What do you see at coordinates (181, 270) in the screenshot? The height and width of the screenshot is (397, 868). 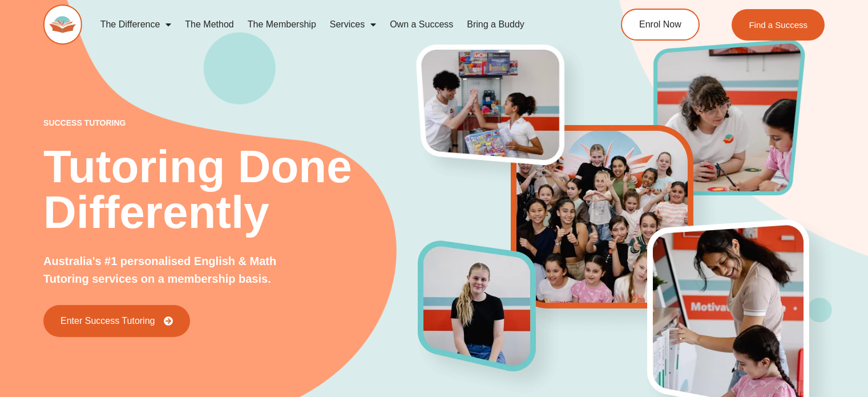 I see `p: Australia's #1 personalised English & Math Tutoring services on a membership basis.` at bounding box center [181, 270].